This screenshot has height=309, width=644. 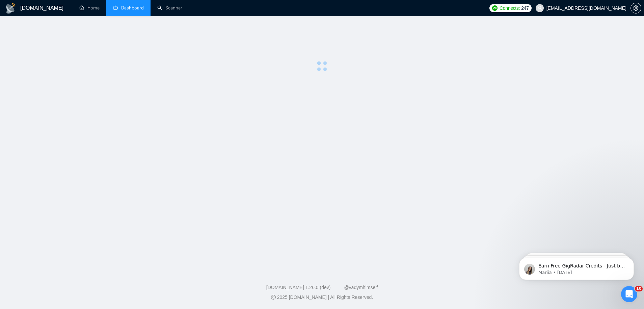 What do you see at coordinates (170, 8) in the screenshot?
I see `a: searchScanner` at bounding box center [170, 8].